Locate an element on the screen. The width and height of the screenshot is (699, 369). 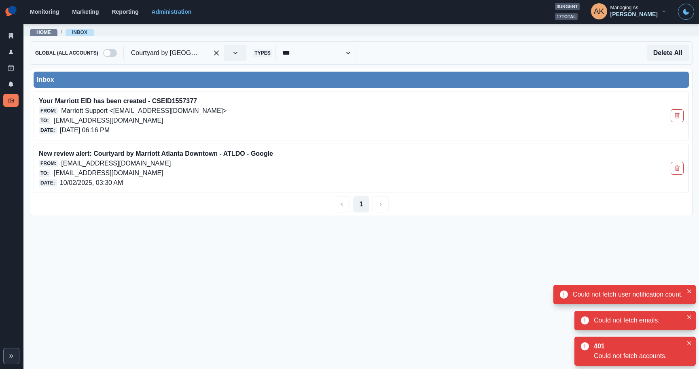
div: Could not fetch emails. is located at coordinates (639, 321).